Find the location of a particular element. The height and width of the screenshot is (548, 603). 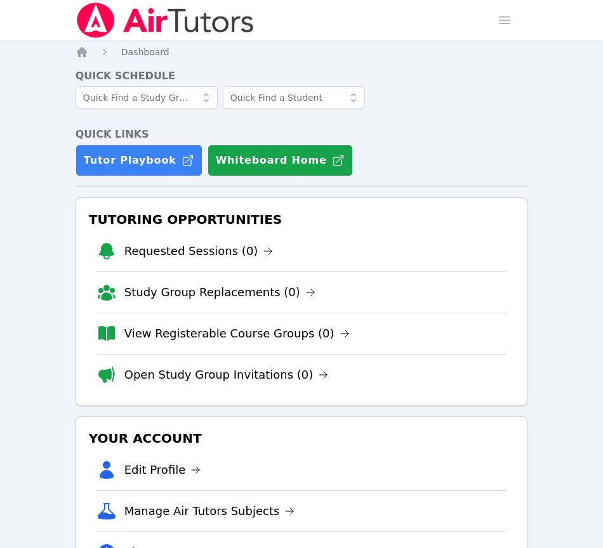

input: Quick Find a Study Group is located at coordinates (147, 98).